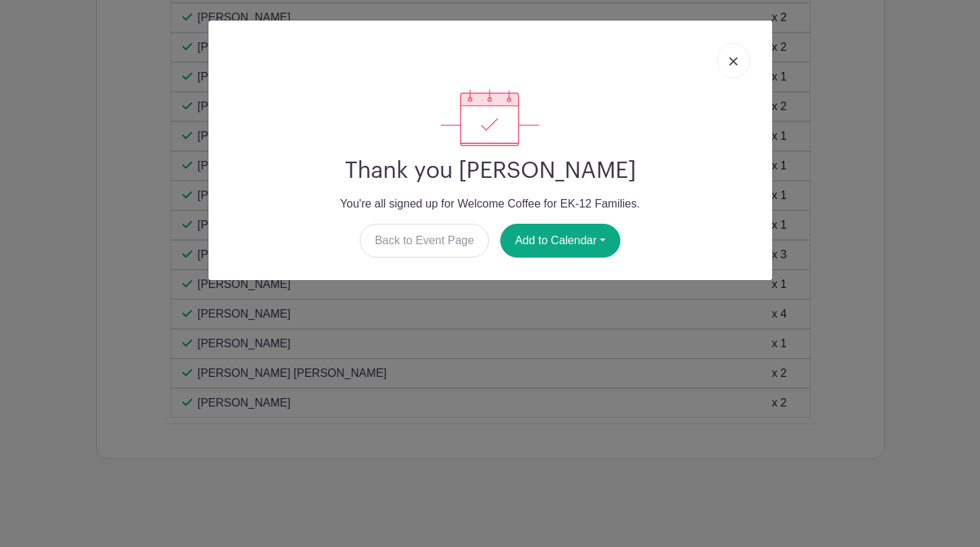  I want to click on button: Add to Calendar, so click(560, 241).